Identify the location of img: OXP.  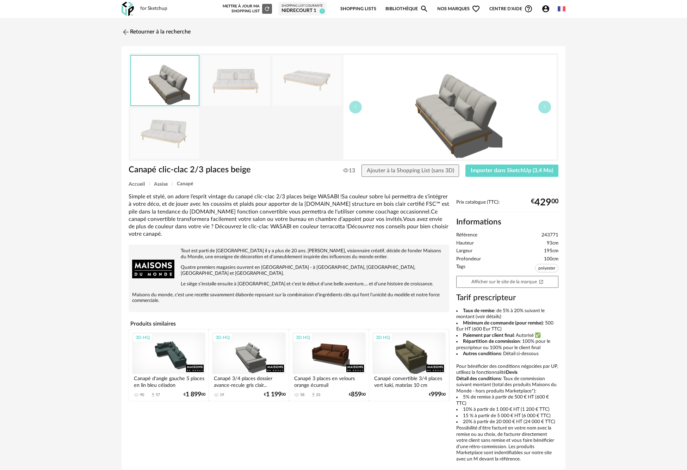
(128, 9).